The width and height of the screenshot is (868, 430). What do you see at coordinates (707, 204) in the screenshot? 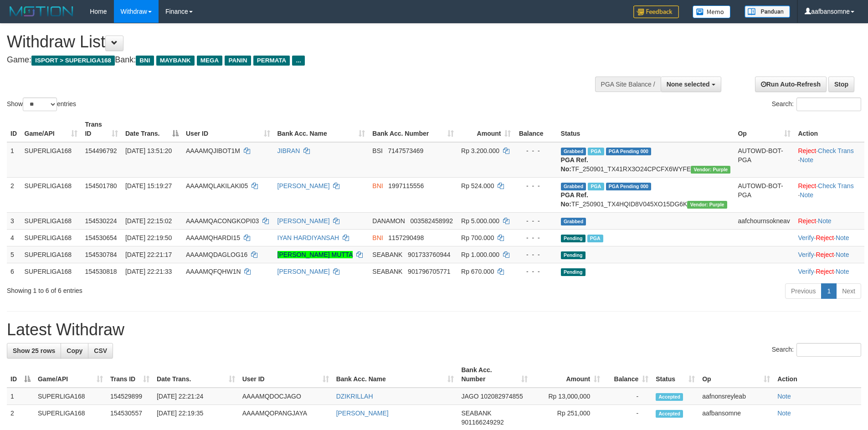
I see `span: Vendor URL: https://trx4.1velocity.biz` at bounding box center [707, 204].